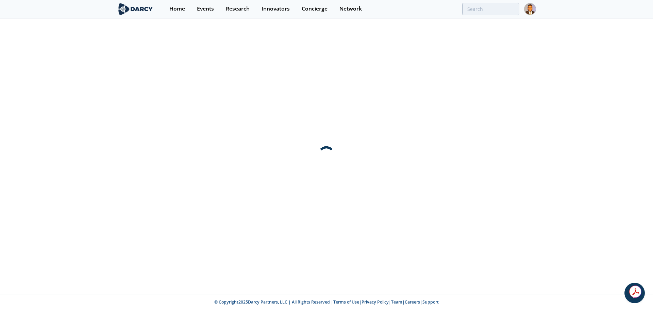  I want to click on a: Privacy Policy, so click(375, 301).